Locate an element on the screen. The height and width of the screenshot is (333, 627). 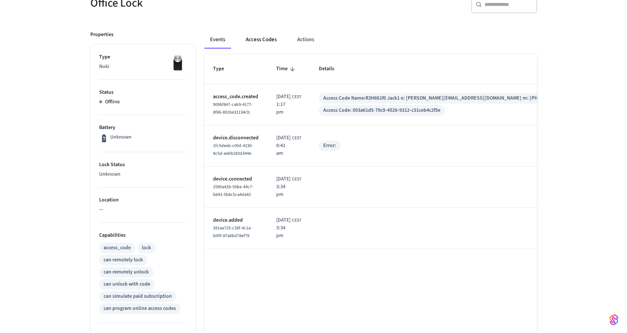
p: Type is located at coordinates (143, 57).